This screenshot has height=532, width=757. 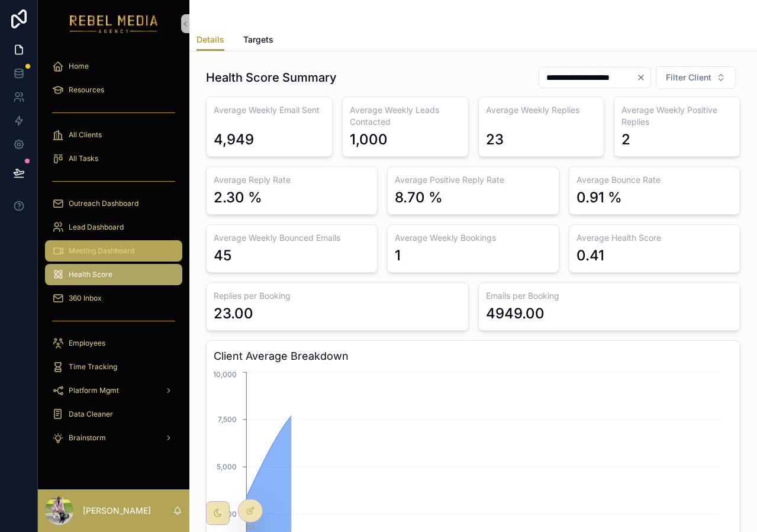 I want to click on div: 2, so click(x=625, y=139).